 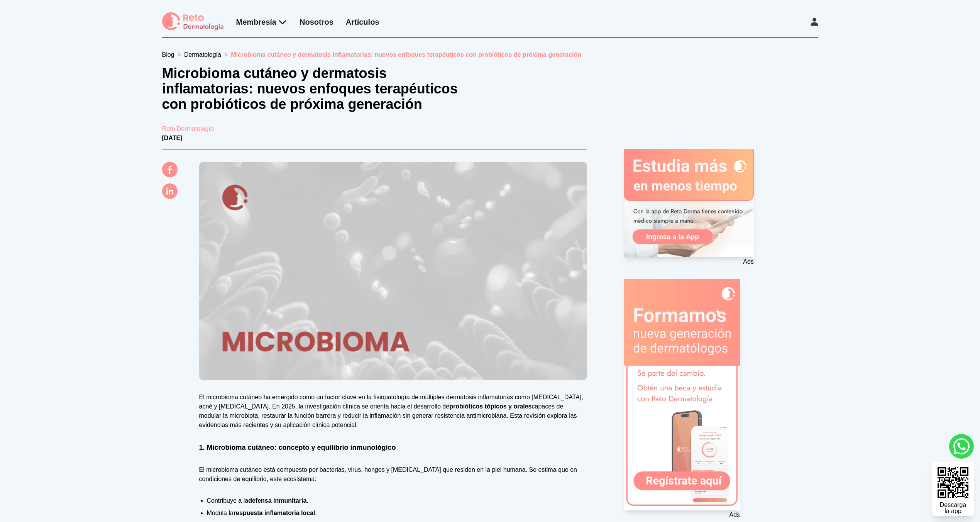 I want to click on strong: respuesta inflamatoria local, so click(x=274, y=513).